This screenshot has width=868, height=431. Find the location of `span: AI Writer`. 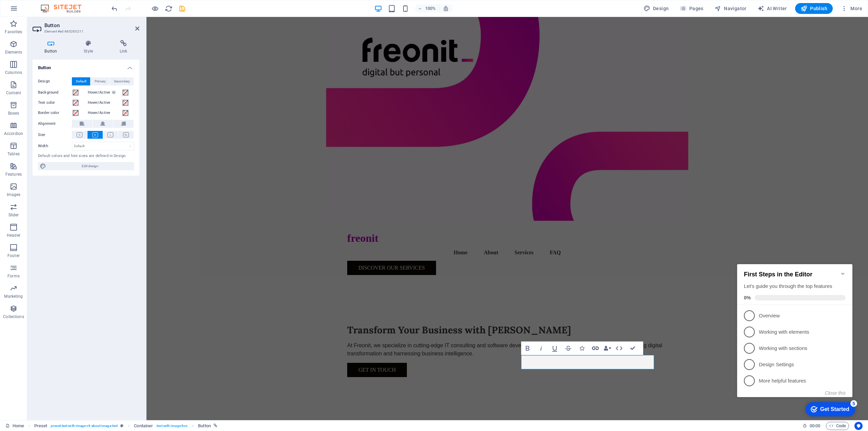

span: AI Writer is located at coordinates (772, 8).